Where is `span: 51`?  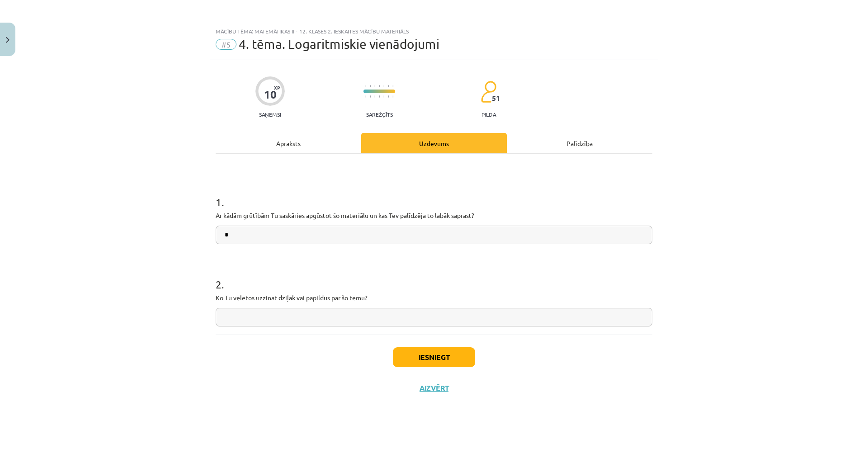
span: 51 is located at coordinates (496, 98).